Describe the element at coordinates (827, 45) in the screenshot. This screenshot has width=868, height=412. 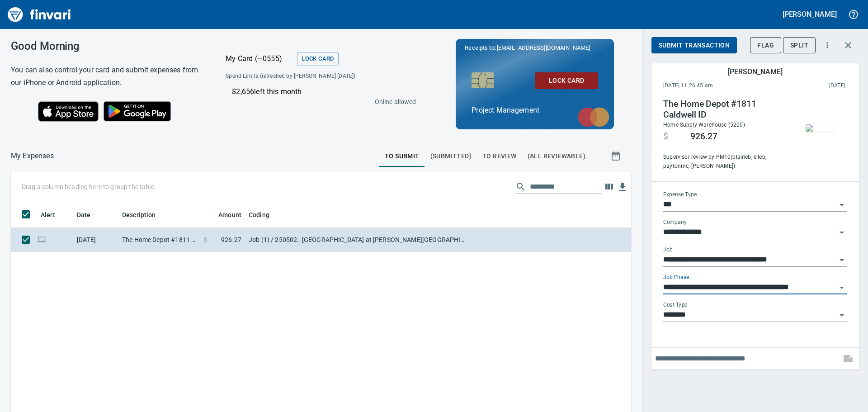
I see `button: More` at that location.